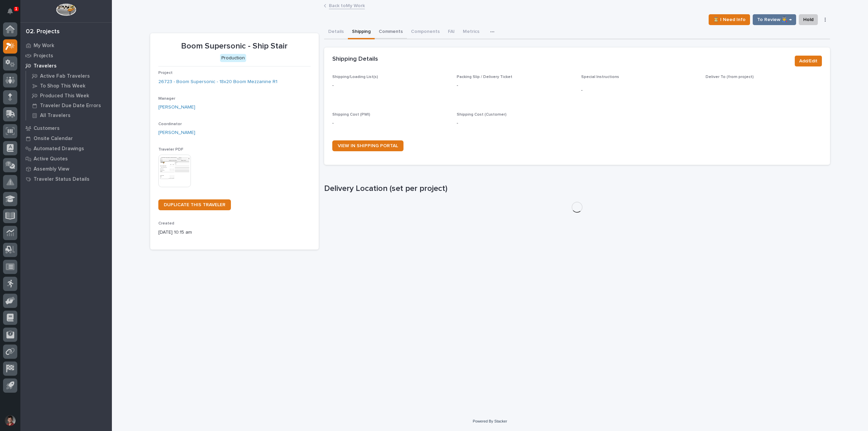  What do you see at coordinates (65, 76) in the screenshot?
I see `p: Active Fab Travelers` at bounding box center [65, 76].